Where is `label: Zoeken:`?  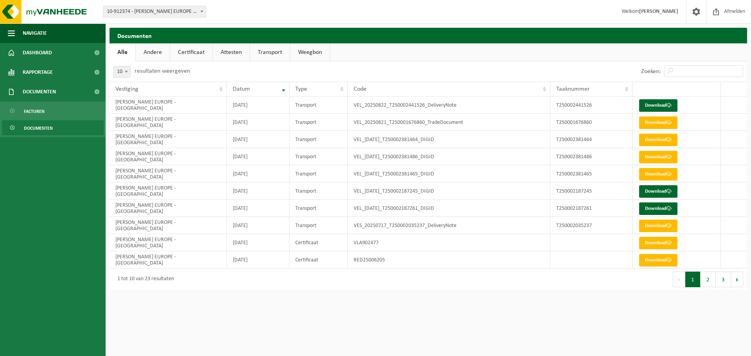 label: Zoeken: is located at coordinates (651, 72).